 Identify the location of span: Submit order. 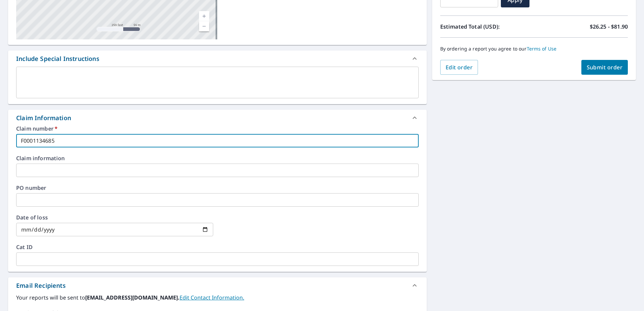
(605, 68).